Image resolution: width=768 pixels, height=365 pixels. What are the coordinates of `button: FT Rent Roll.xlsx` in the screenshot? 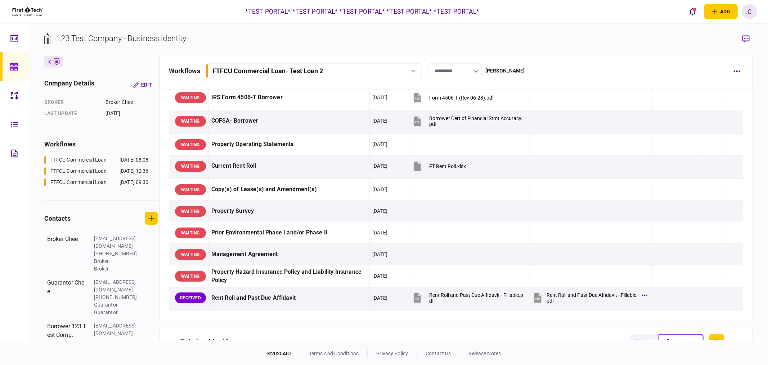 It's located at (439, 166).